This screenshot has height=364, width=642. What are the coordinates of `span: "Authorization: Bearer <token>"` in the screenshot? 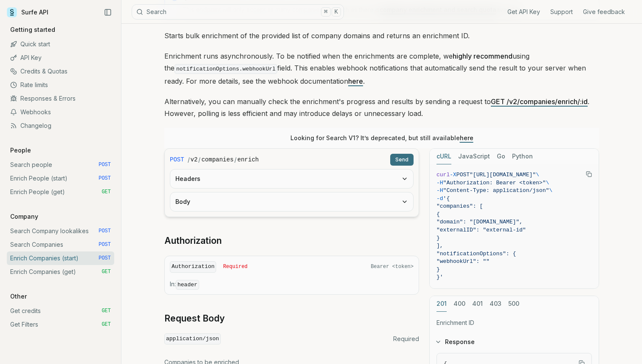 It's located at (495, 182).